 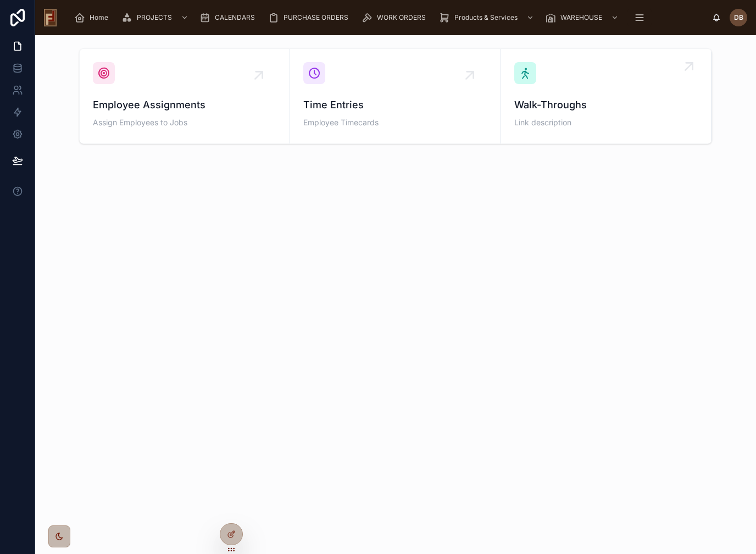 What do you see at coordinates (316, 18) in the screenshot?
I see `span: PURCHASE ORDERS` at bounding box center [316, 18].